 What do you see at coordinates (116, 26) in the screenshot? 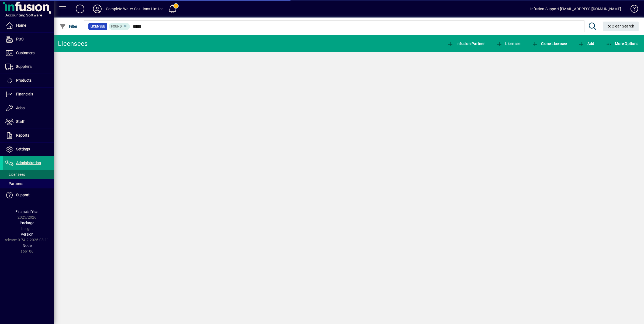
I see `span: Found` at bounding box center [116, 26].